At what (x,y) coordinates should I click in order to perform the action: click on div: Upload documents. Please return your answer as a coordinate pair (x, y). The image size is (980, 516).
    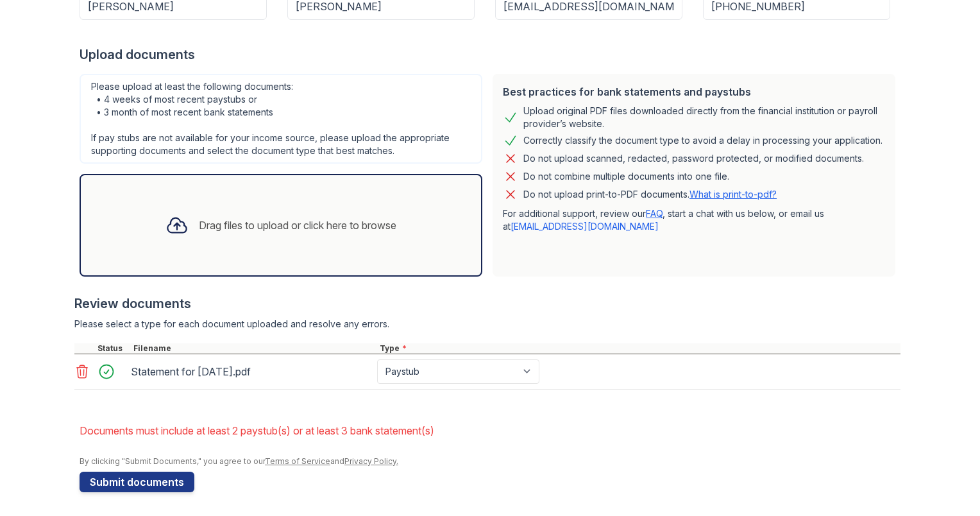
    Looking at the image, I should click on (490, 54).